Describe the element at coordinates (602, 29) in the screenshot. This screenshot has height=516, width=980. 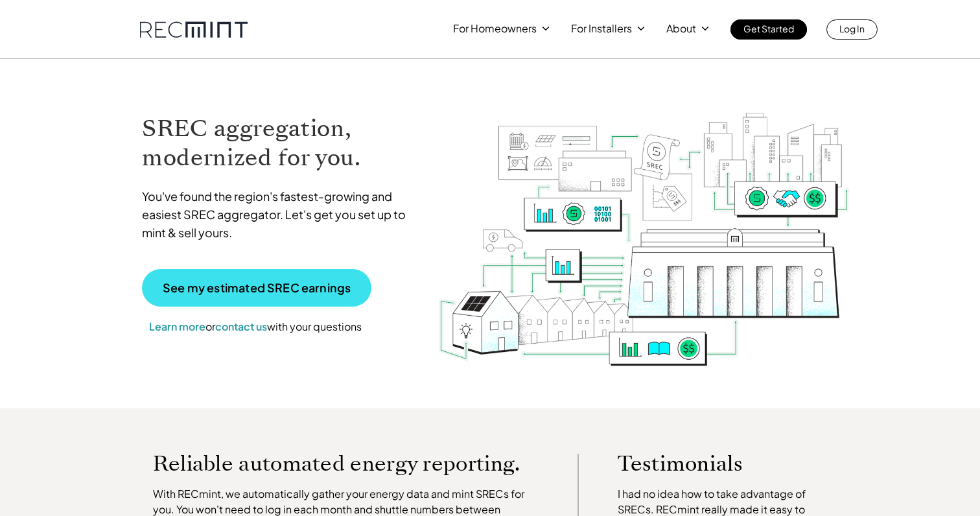
I see `p: For Installers` at that location.